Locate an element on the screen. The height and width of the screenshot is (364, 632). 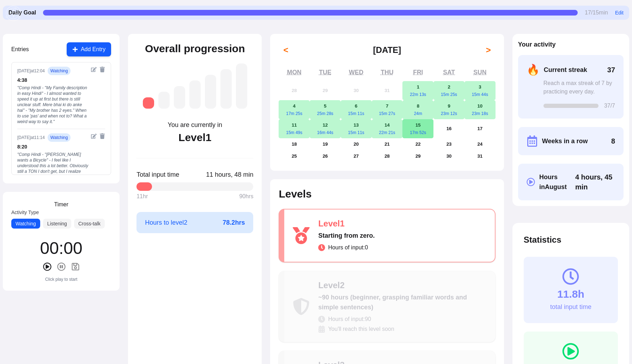
button: August 7, 202515m 27s is located at coordinates (387, 110).